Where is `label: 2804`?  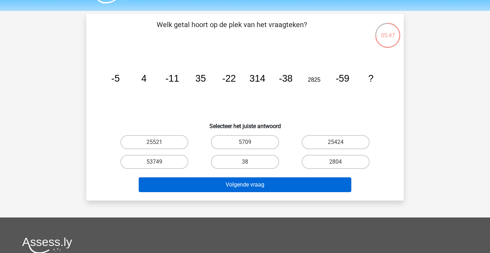 label: 2804 is located at coordinates (335, 162).